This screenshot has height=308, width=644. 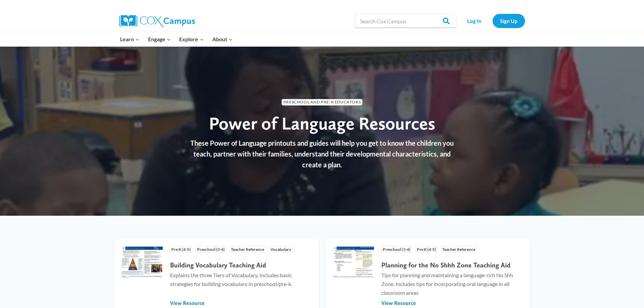 What do you see at coordinates (474, 20) in the screenshot?
I see `a: Log In` at bounding box center [474, 20].